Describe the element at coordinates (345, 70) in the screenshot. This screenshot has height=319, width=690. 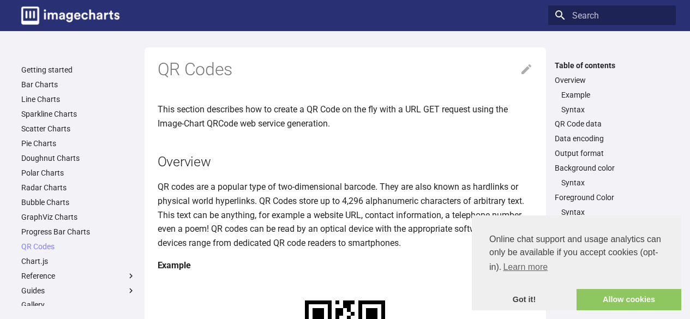
I see `h1: QR Codes` at that location.